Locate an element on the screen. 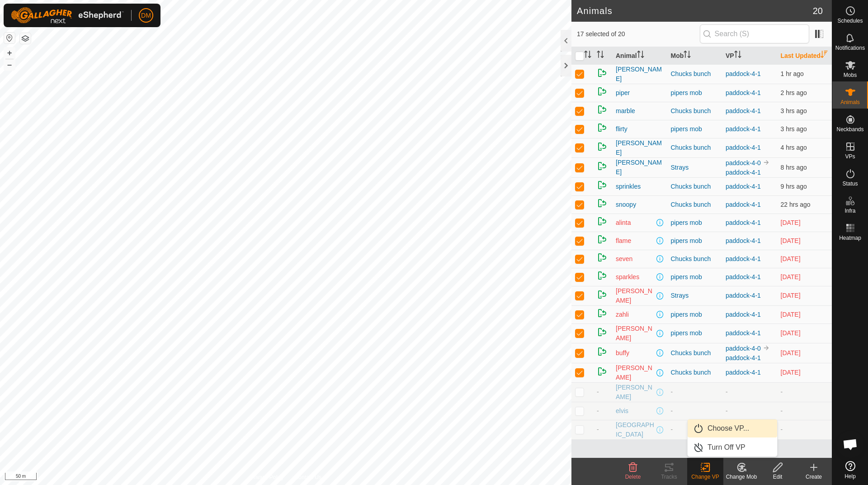 The image size is (868, 485). span: 20 Sept 2025, 9:06 am is located at coordinates (790, 372).